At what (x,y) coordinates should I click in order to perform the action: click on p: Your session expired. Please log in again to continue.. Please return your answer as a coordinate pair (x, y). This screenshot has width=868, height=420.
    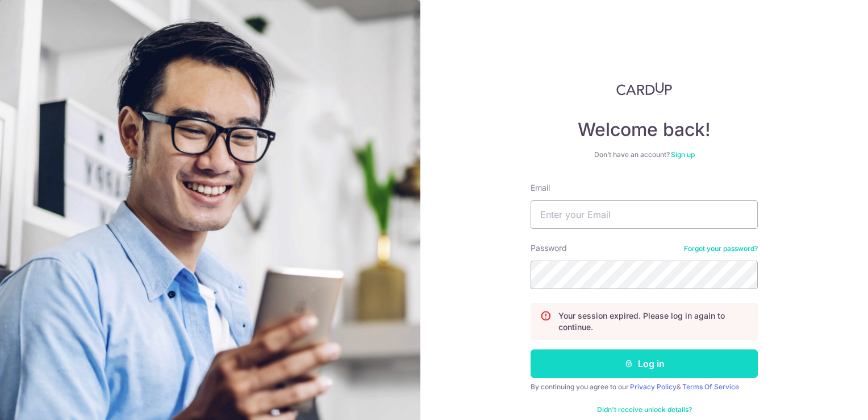
    Looking at the image, I should click on (654, 321).